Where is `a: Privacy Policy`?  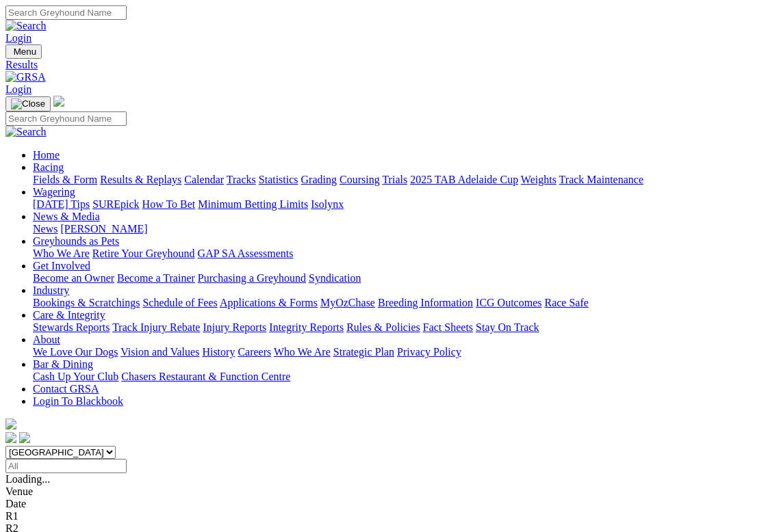
a: Privacy Policy is located at coordinates (429, 352).